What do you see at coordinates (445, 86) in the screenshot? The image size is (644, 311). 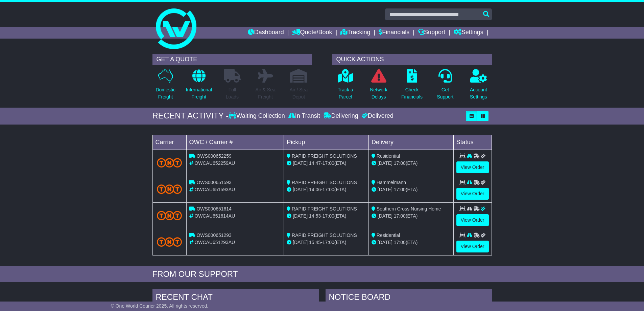 I see `a: GetSupport` at bounding box center [445, 86].